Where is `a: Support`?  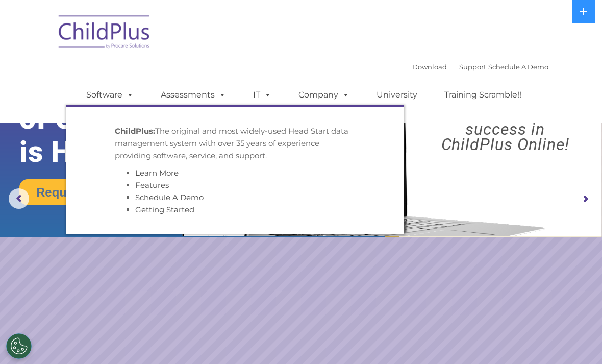
a: Support is located at coordinates (472, 67).